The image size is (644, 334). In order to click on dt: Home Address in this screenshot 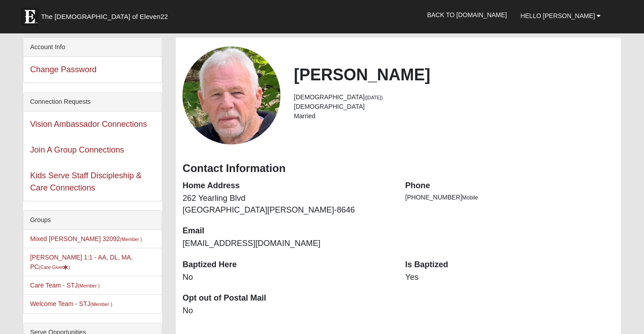, I will do `click(287, 186)`.